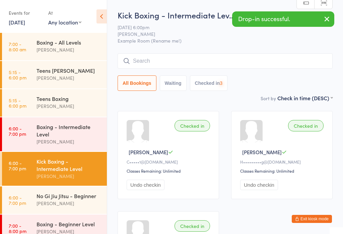 This screenshot has width=343, height=234. What do you see at coordinates (69, 42) in the screenshot?
I see `div: Boxing - All Levels` at bounding box center [69, 42].